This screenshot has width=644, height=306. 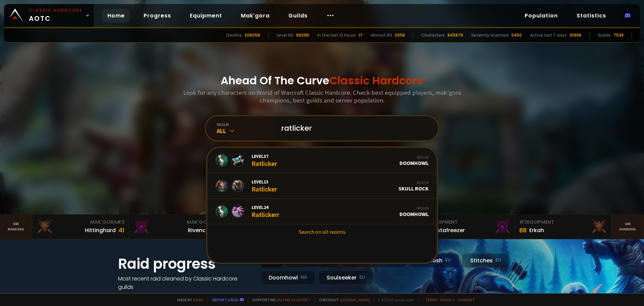 I want to click on h1: Ahead Of The Curve, so click(x=322, y=81).